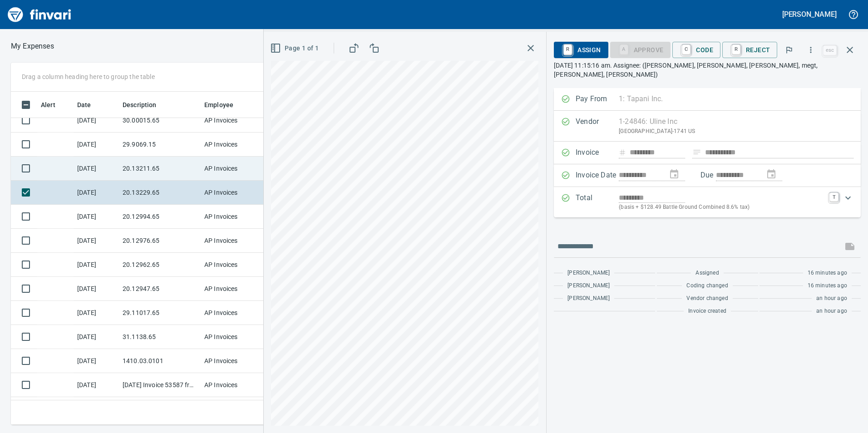 The height and width of the screenshot is (433, 868). I want to click on a: esc, so click(830, 50).